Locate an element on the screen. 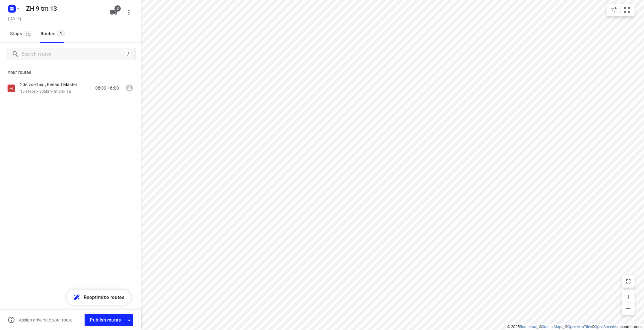 This screenshot has width=644, height=330. p: Your routes is located at coordinates (70, 72).